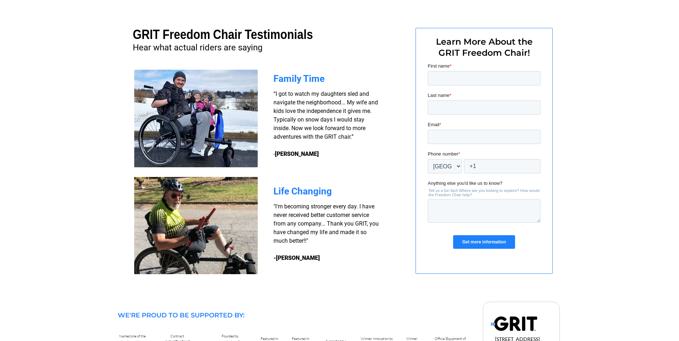 The height and width of the screenshot is (341, 679). I want to click on span: "I'm becoming stronger every day. I have never received better customer service from any company...., so click(326, 224).